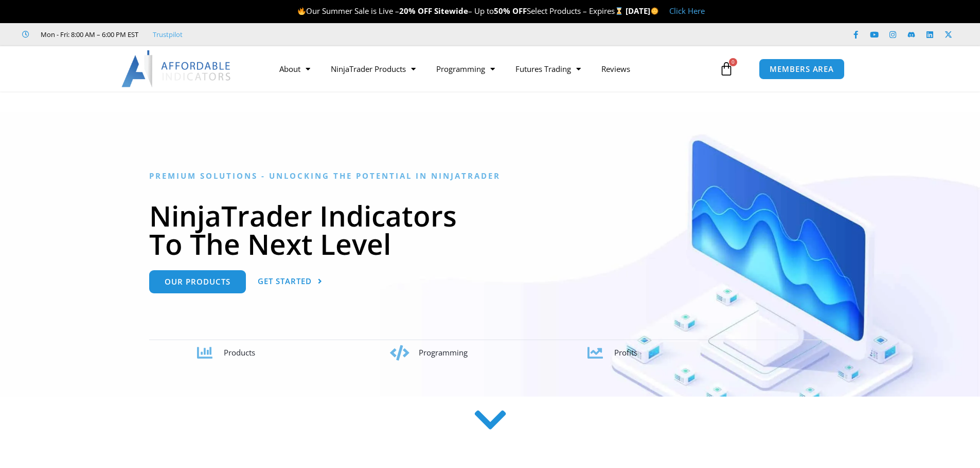  Describe the element at coordinates (490, 230) in the screenshot. I see `h1: NinjaTrader Indicators To The Next Level` at that location.